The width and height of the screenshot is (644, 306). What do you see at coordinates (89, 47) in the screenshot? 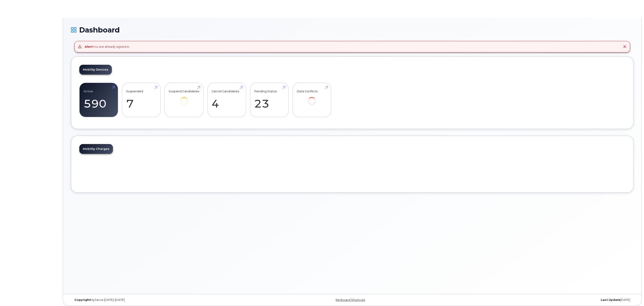
I see `strong: Alert` at bounding box center [89, 47].